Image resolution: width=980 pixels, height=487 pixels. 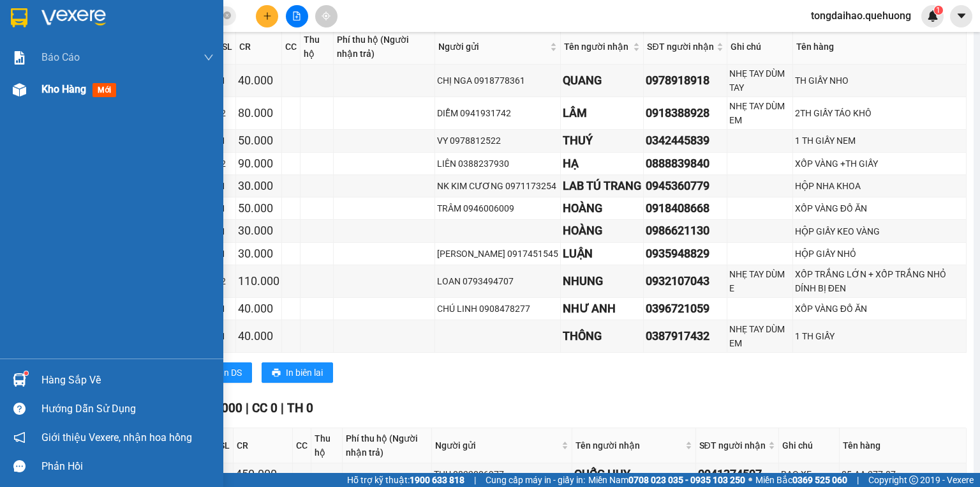 What do you see at coordinates (601, 230) in the screenshot?
I see `div: HOÀNG` at bounding box center [601, 230].